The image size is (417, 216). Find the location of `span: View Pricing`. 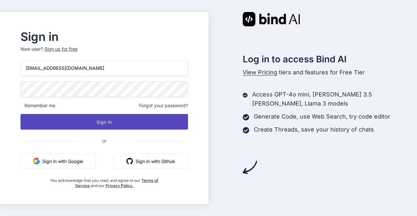

span: View Pricing is located at coordinates (260, 72).